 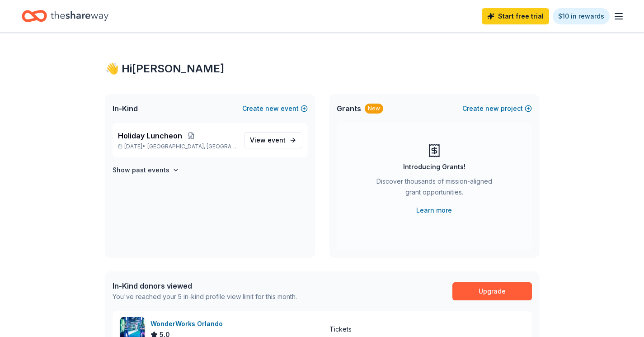 I want to click on a: View event, so click(x=272, y=140).